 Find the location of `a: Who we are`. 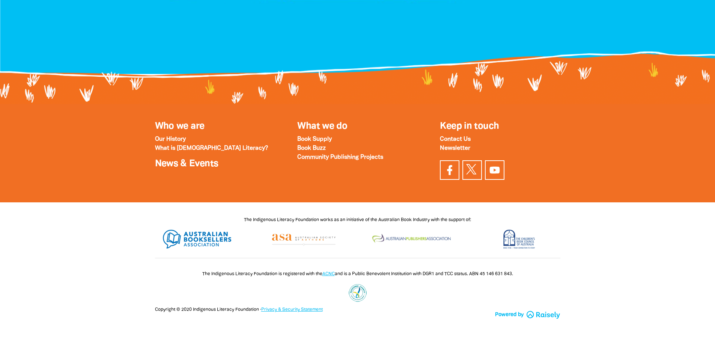

a: Who we are is located at coordinates (180, 126).